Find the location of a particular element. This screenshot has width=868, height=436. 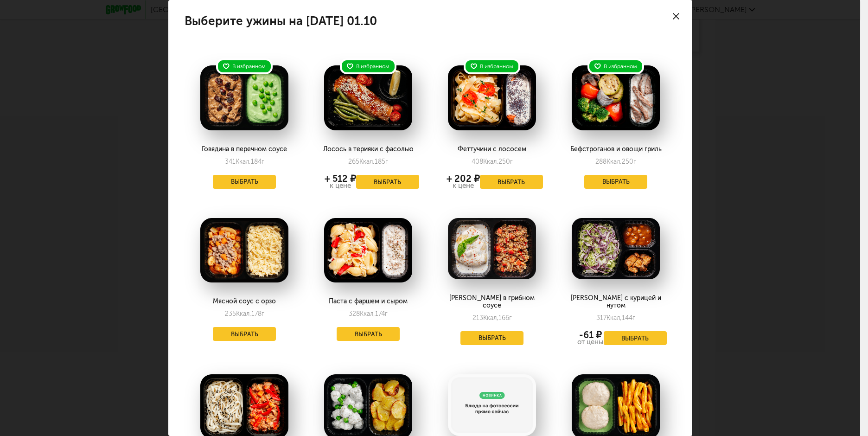

div: Паста с фаршем и сыром is located at coordinates (367, 301).